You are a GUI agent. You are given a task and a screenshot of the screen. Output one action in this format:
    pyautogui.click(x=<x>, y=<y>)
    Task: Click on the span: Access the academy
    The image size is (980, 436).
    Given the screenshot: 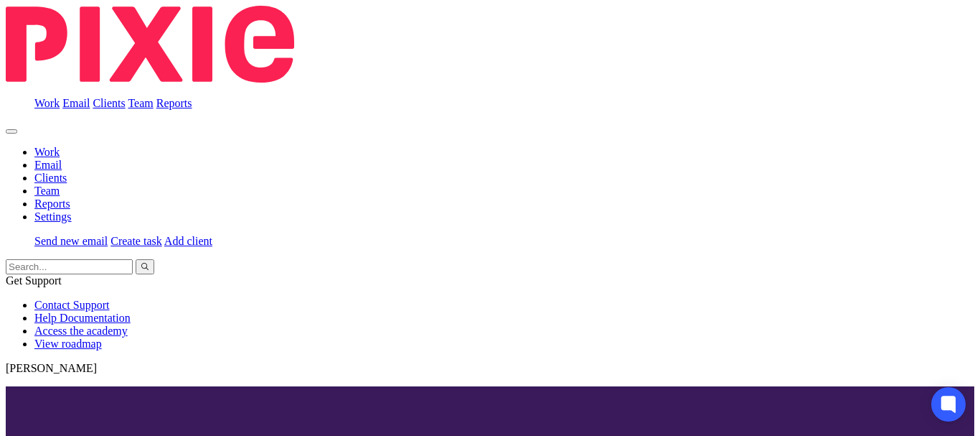 What is the action you would take?
    pyautogui.click(x=81, y=330)
    